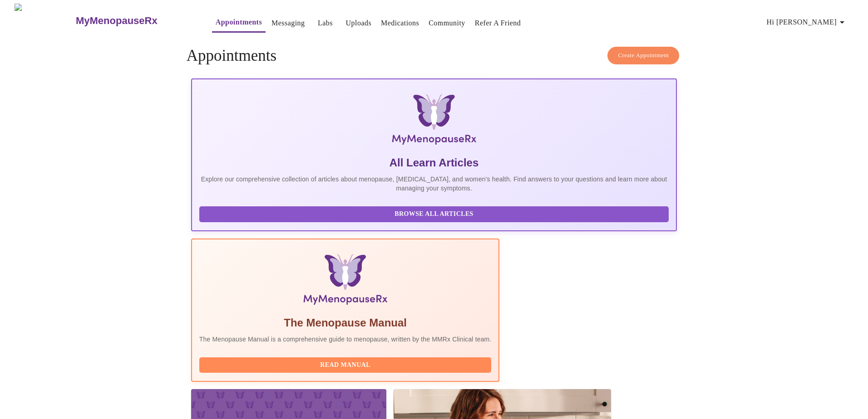 This screenshot has width=868, height=419. Describe the element at coordinates (346, 323) in the screenshot. I see `h5: The Menopause Manual` at that location.